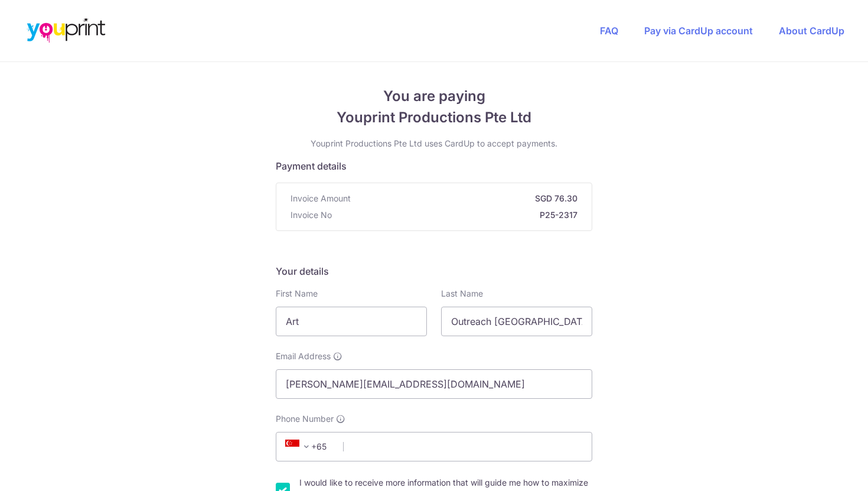 This screenshot has width=868, height=491. Describe the element at coordinates (457, 215) in the screenshot. I see `strong: P25-2317` at that location.